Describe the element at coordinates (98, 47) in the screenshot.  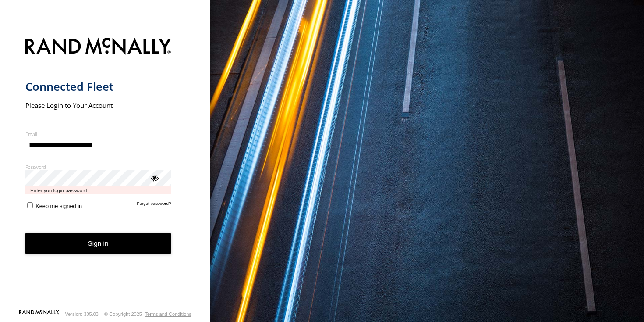
I see `img: Rand McNally` at that location.